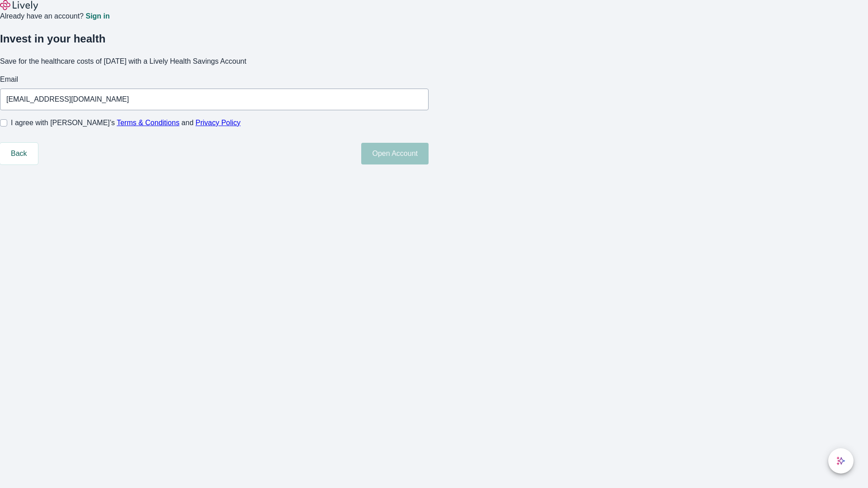 The height and width of the screenshot is (488, 868). What do you see at coordinates (218, 122) in the screenshot?
I see `a: Privacy Policy` at bounding box center [218, 122].